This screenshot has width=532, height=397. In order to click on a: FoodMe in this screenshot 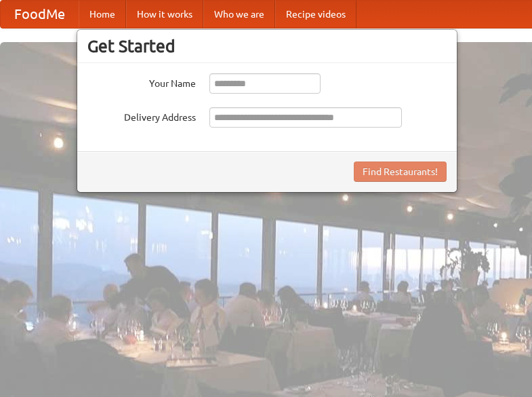, I will do `click(40, 15)`.